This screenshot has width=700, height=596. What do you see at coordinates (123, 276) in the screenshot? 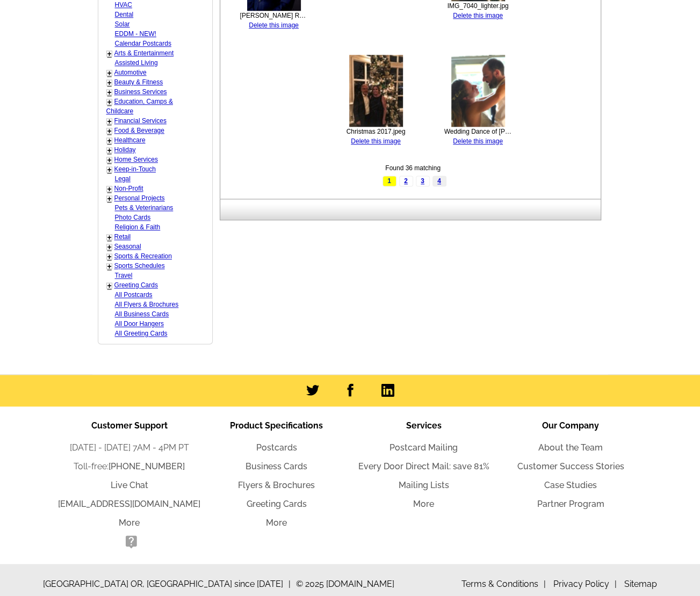
I see `a: Travel` at bounding box center [123, 276].